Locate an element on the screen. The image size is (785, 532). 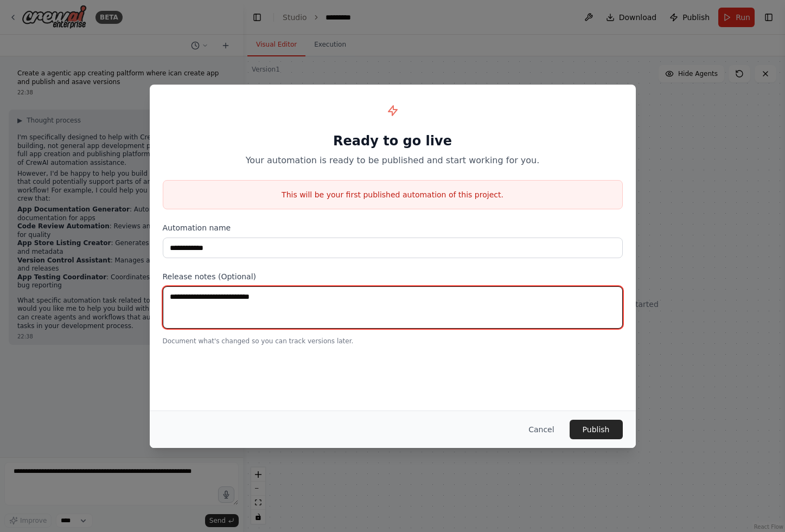
button: Publish is located at coordinates (596, 429).